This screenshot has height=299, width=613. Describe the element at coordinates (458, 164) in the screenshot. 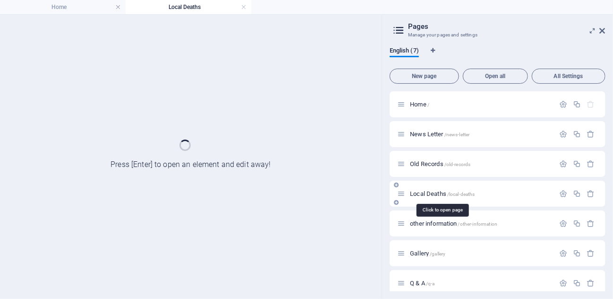

I see `span: /old-records` at that location.